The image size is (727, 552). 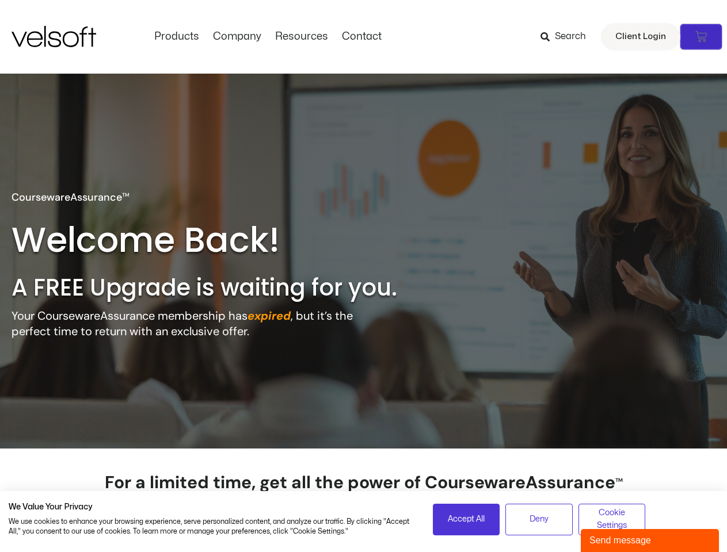 What do you see at coordinates (228, 288) in the screenshot?
I see `h2: A FREE Upgrade is waiting for you.` at bounding box center [228, 288].